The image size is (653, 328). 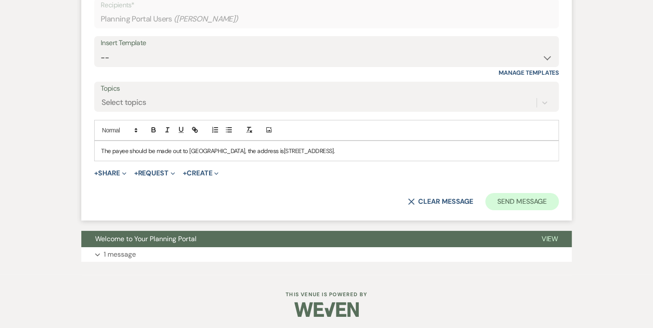 What do you see at coordinates (549, 239) in the screenshot?
I see `button: View` at bounding box center [549, 239].